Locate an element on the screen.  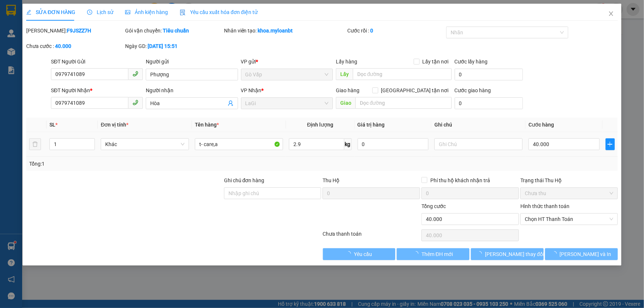
div: Người nhận is located at coordinates (192, 90).